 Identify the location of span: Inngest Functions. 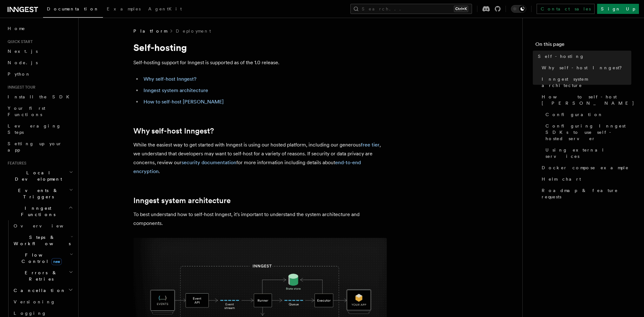
(37, 211).